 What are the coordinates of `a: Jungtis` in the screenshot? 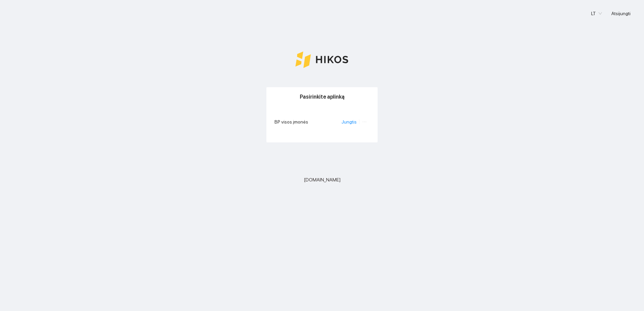 It's located at (349, 122).